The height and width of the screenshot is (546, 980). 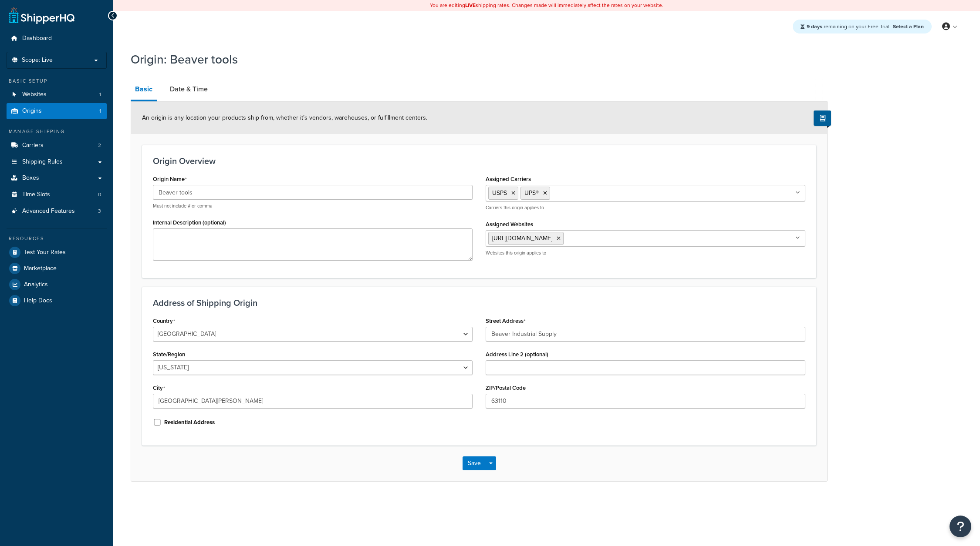 What do you see at coordinates (57, 252) in the screenshot?
I see `li: Test Your Rates` at bounding box center [57, 252].